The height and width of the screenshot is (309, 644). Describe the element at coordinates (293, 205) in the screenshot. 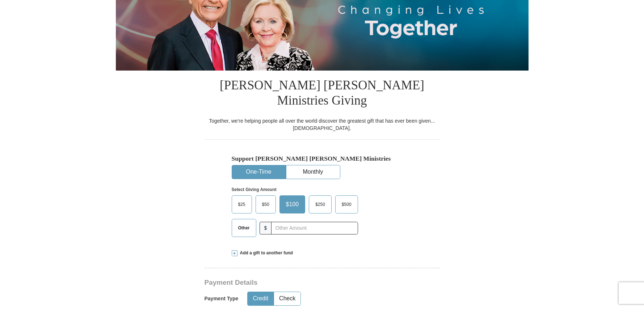

I see `span: $100` at that location.